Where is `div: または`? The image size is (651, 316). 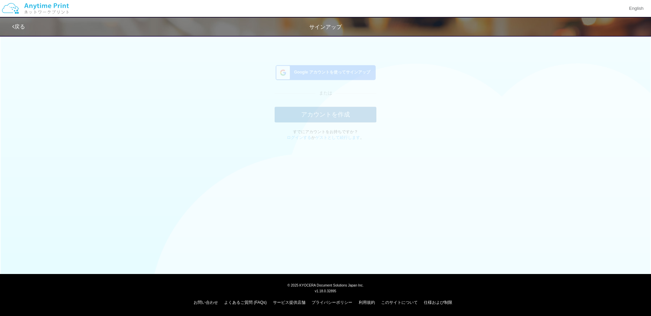
div: または is located at coordinates (325, 99).